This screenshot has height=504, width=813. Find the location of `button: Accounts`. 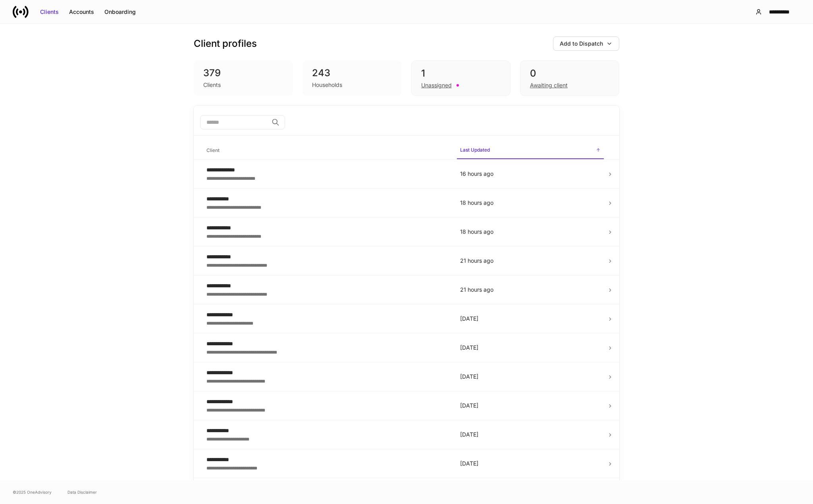

button: Accounts is located at coordinates (82, 12).